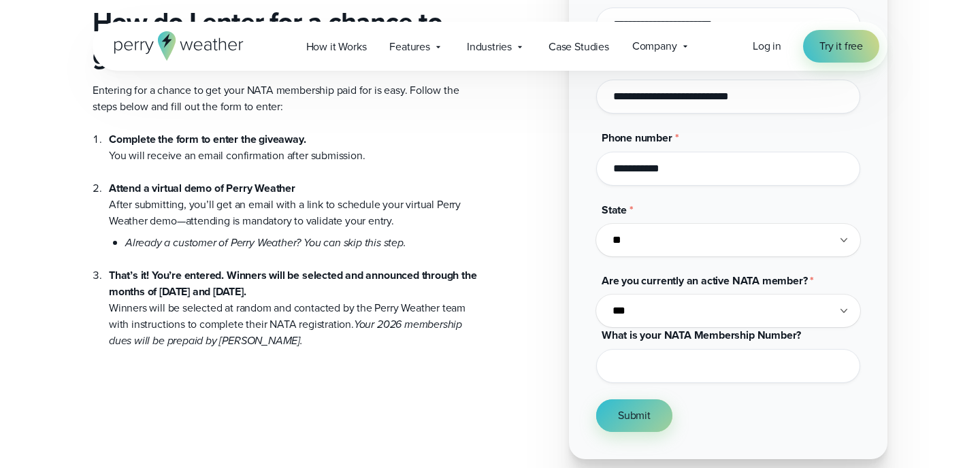 The width and height of the screenshot is (980, 468). I want to click on span: Industries, so click(489, 47).